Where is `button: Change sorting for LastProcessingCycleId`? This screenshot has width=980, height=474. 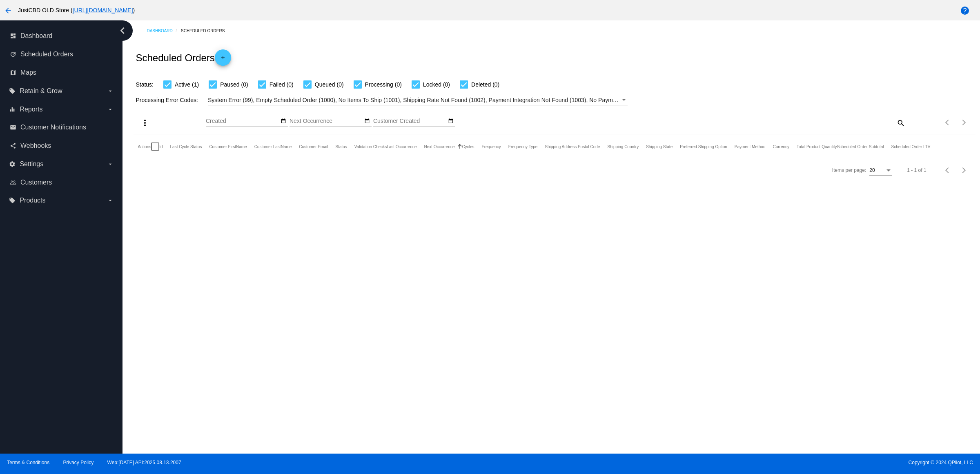
button: Change sorting for LastProcessingCycleId is located at coordinates (186, 147).